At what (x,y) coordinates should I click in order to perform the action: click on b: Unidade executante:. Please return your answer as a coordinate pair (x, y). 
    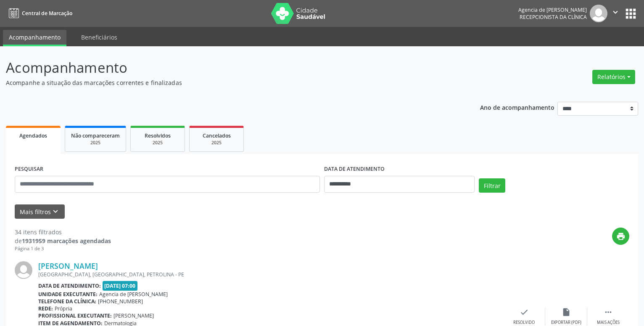
    Looking at the image, I should click on (68, 294).